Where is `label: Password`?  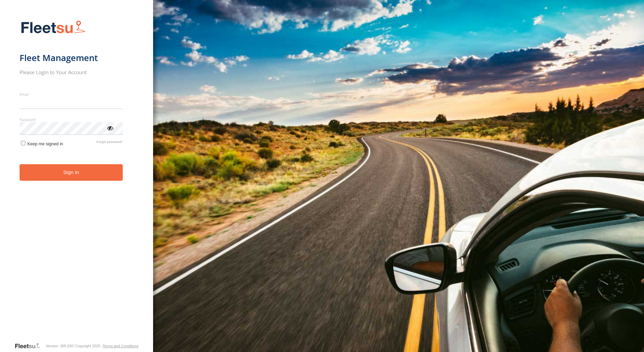 label: Password is located at coordinates (71, 119).